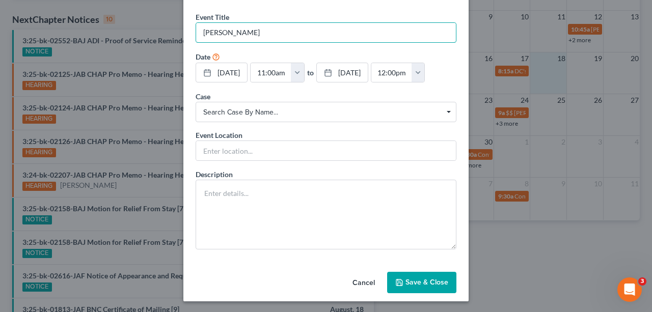 Image resolution: width=652 pixels, height=312 pixels. Describe the element at coordinates (203, 57) in the screenshot. I see `label: Date` at that location.